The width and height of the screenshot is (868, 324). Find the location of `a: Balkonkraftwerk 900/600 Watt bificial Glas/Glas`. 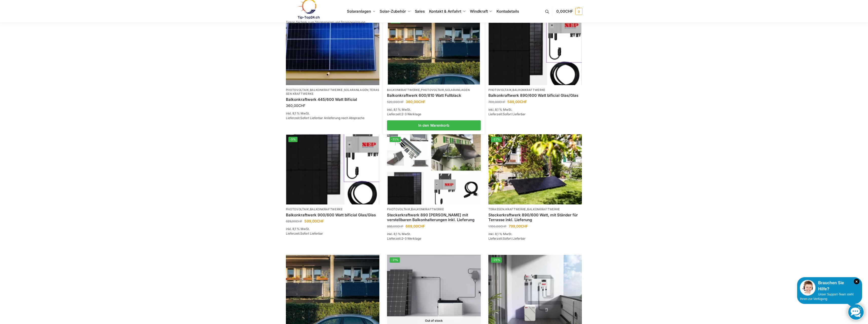

a: Balkonkraftwerk 900/600 Watt bificial Glas/Glas is located at coordinates (333, 215).